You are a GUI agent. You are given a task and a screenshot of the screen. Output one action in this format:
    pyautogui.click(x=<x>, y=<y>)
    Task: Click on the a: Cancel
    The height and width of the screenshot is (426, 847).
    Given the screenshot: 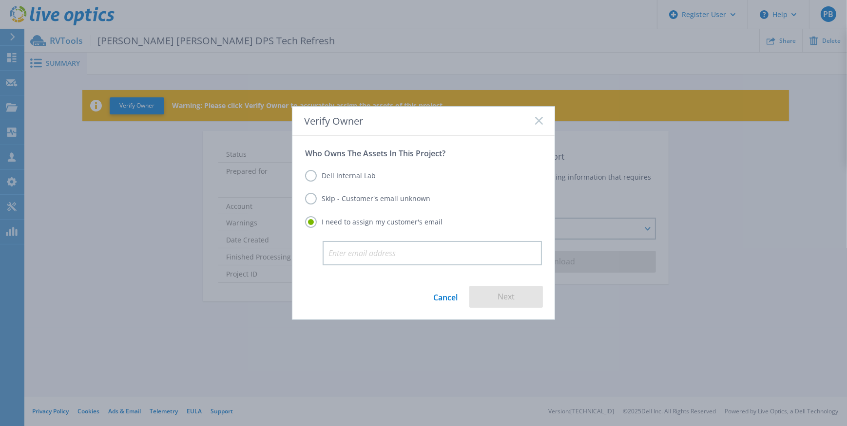 What is the action you would take?
    pyautogui.click(x=445, y=297)
    